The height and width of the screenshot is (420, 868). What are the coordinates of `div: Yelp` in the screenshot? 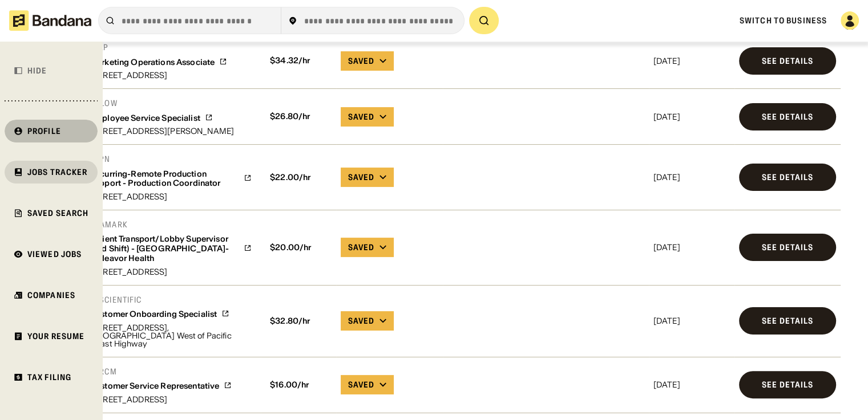 It's located at (158, 47).